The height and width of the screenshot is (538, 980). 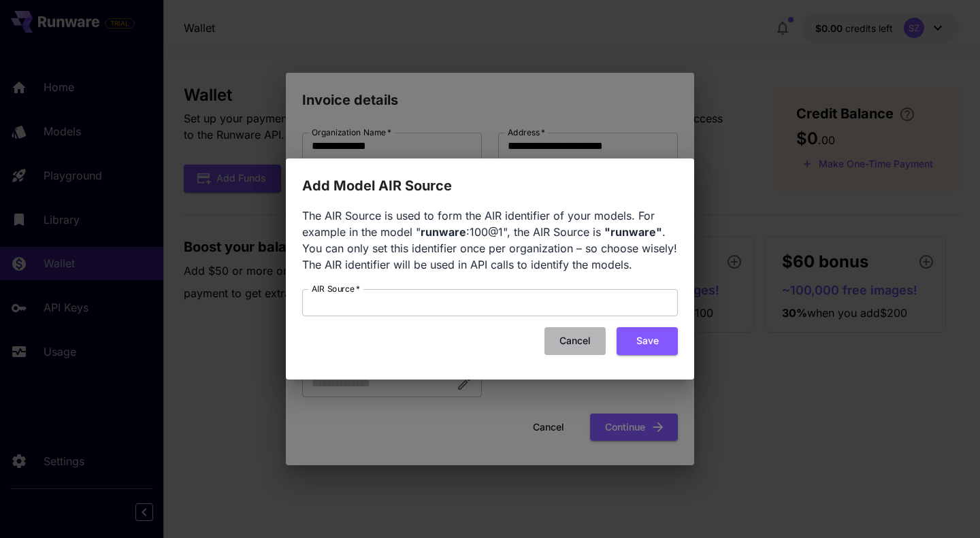 What do you see at coordinates (489, 240) in the screenshot?
I see `span: The AIR Source is used to form the AIR identifier of your models. For example in the model " :100...` at bounding box center [489, 240].